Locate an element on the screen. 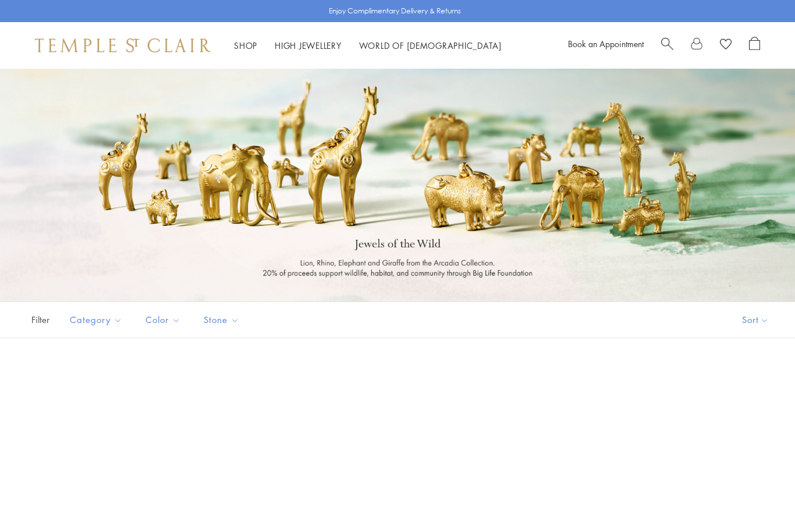 Image resolution: width=795 pixels, height=532 pixels. span: Category is located at coordinates (97, 320).